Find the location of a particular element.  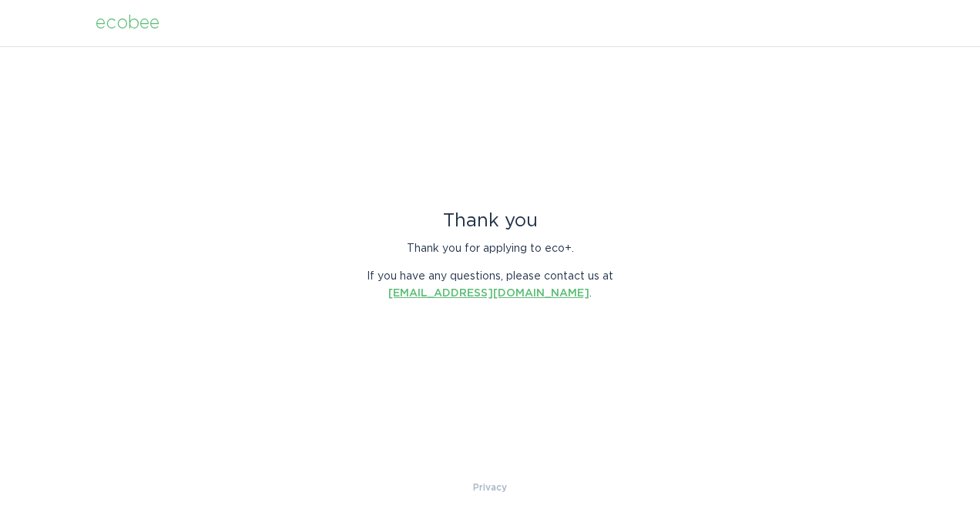

p: If you have any questions, please contact us at . is located at coordinates (490, 285).